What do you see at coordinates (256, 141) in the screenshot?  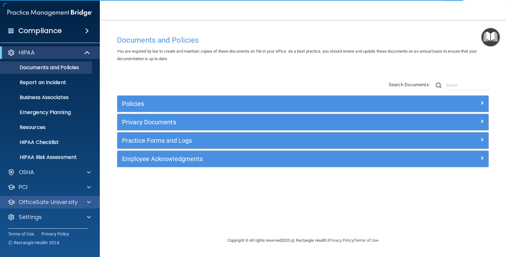 I see `h5: Practice Forms and Logs` at bounding box center [256, 141].